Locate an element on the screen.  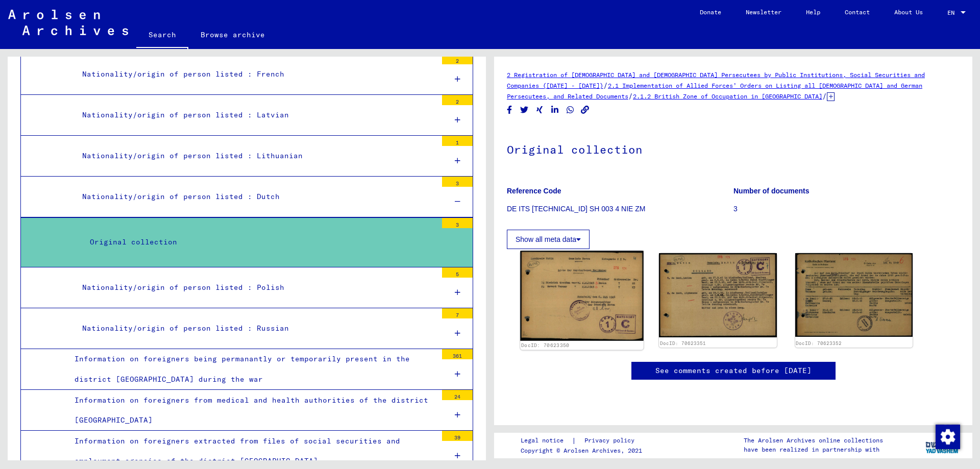
div: 5 is located at coordinates (457, 273).